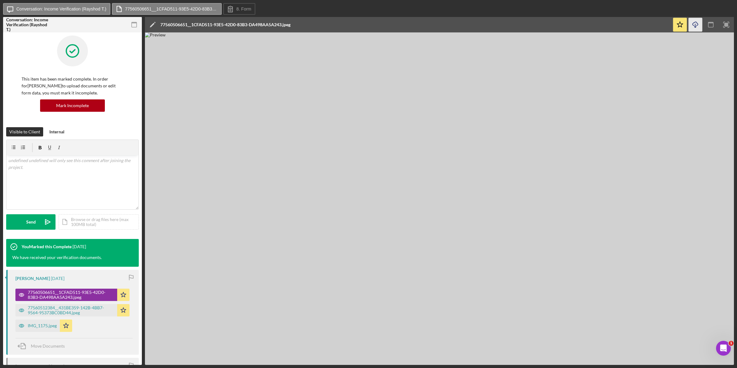 The width and height of the screenshot is (737, 368). What do you see at coordinates (72, 106) in the screenshot?
I see `button: Mark Incomplete` at bounding box center [72, 106].